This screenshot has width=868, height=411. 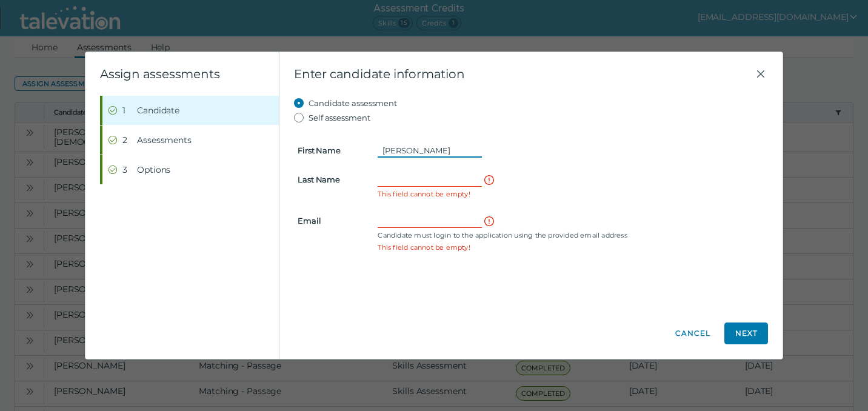 What do you see at coordinates (340, 118) in the screenshot?
I see `label: Self assessment` at bounding box center [340, 118].